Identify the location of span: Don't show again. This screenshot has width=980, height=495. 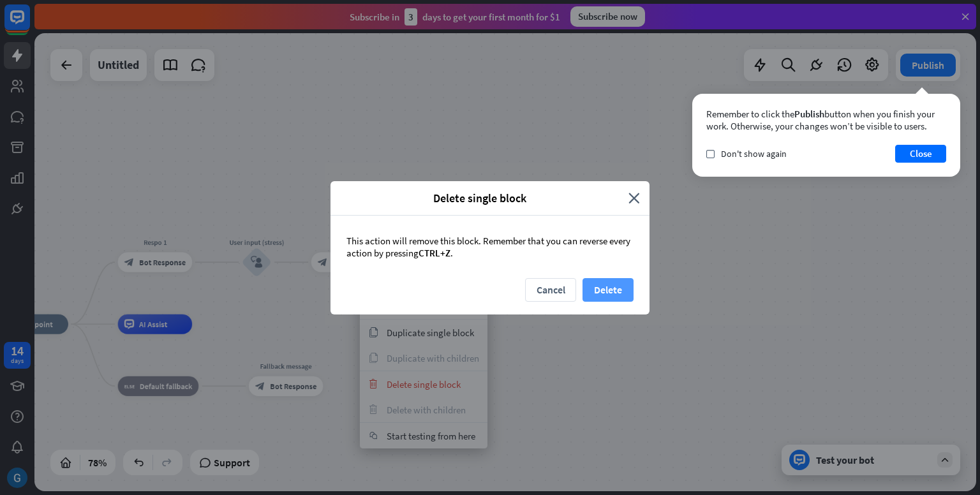
(754, 154).